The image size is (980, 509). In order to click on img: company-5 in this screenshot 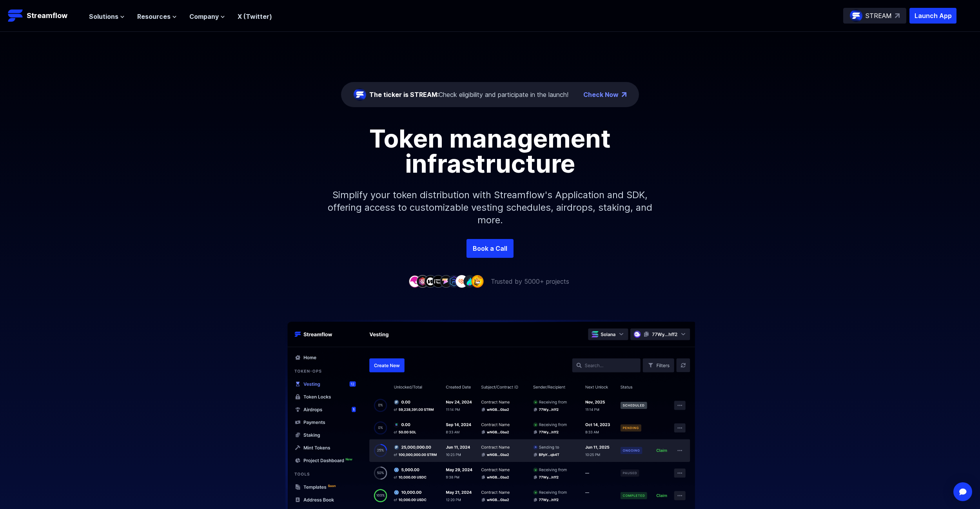, I will do `click(446, 281)`.